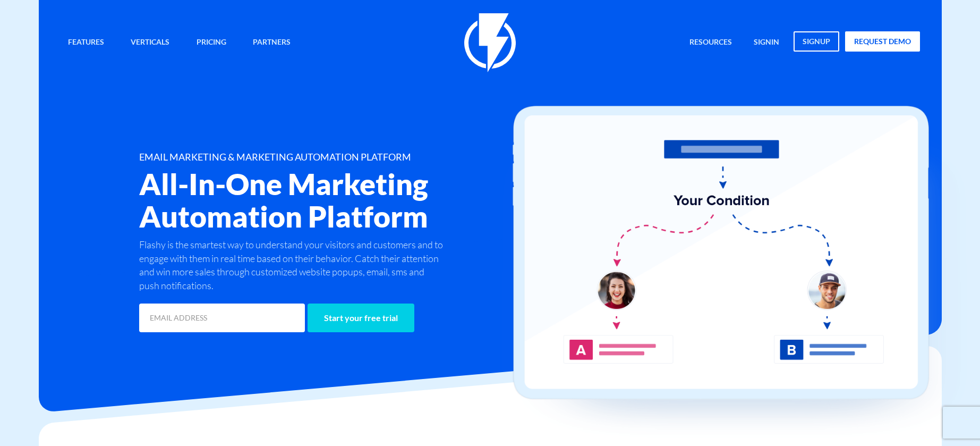 The image size is (980, 446). I want to click on a: Pricing, so click(211, 43).